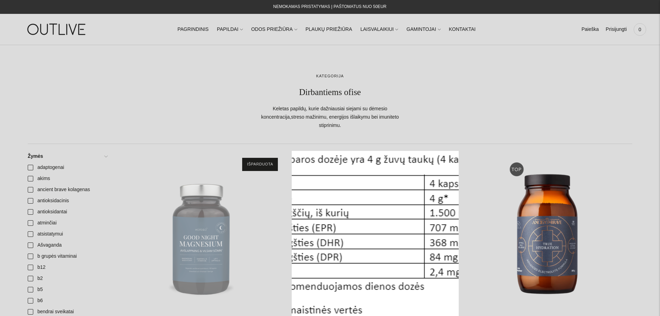 The image size is (660, 316). What do you see at coordinates (462, 29) in the screenshot?
I see `a: KONTAKTAI` at bounding box center [462, 29].